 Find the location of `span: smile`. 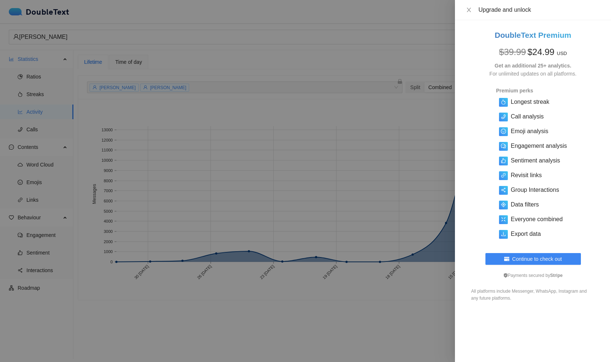

span: smile is located at coordinates (503, 131).